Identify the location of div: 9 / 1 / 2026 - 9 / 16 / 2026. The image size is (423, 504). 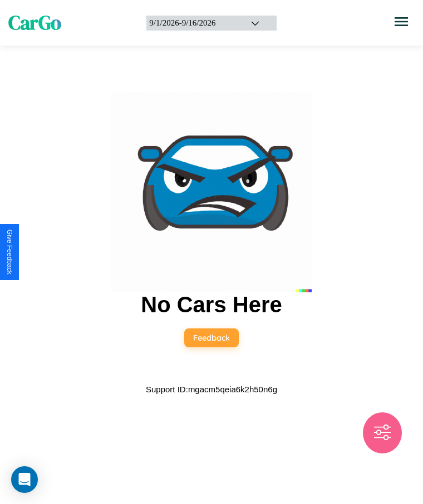
(193, 22).